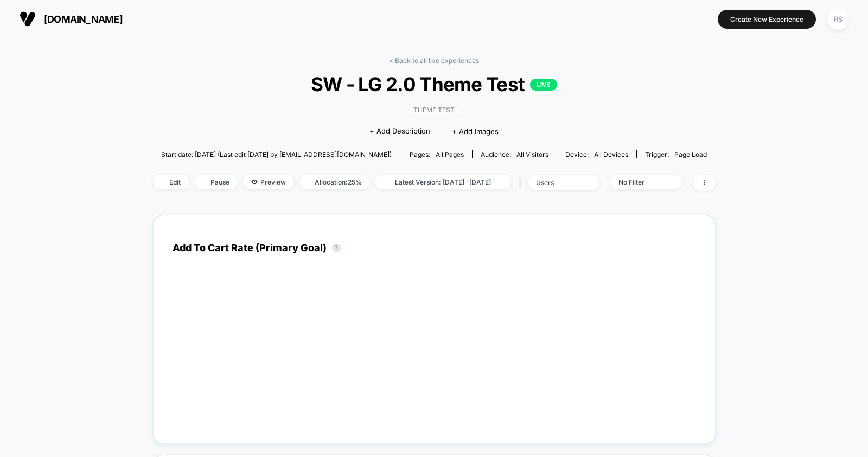 This screenshot has width=868, height=457. What do you see at coordinates (28, 19) in the screenshot?
I see `img: Visually logo` at bounding box center [28, 19].